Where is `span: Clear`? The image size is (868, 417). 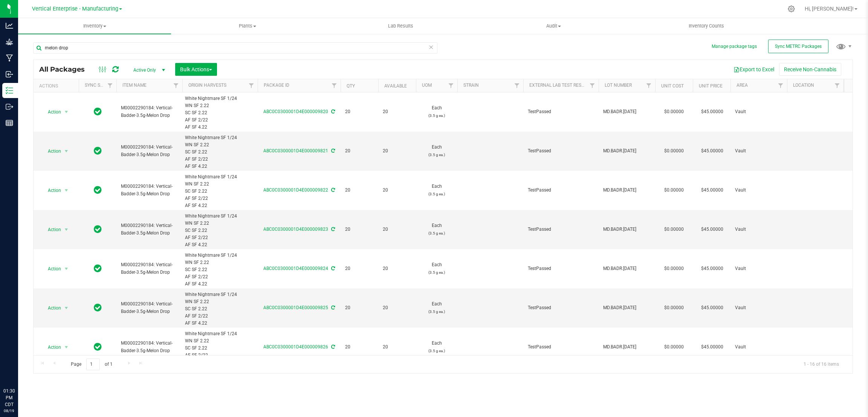 span: Clear is located at coordinates (431, 47).